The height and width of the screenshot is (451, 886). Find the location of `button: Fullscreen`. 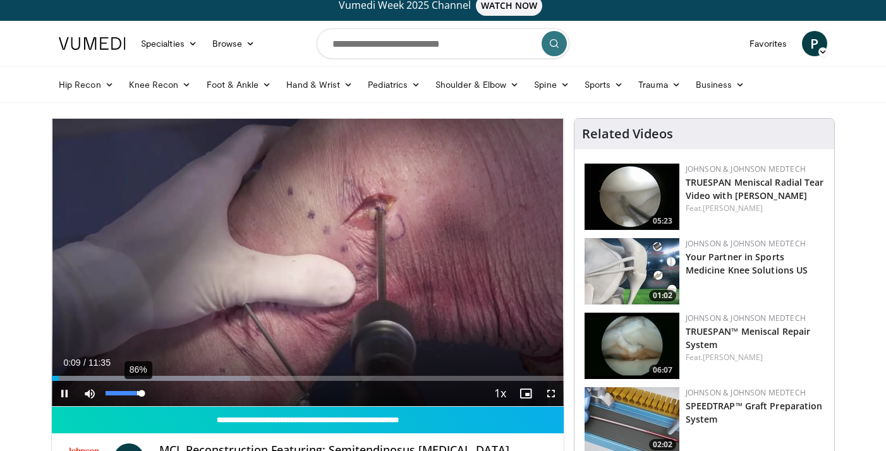

button: Fullscreen is located at coordinates (551, 394).